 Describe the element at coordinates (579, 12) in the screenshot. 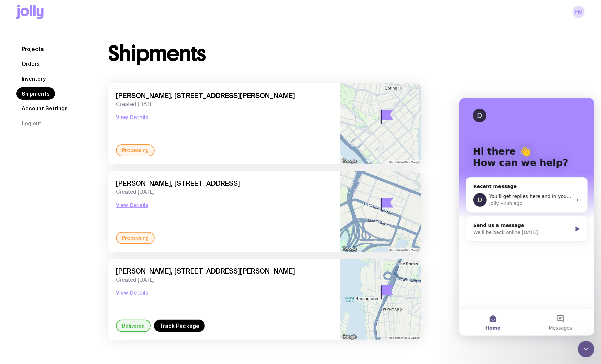

I see `a: FM` at that location.